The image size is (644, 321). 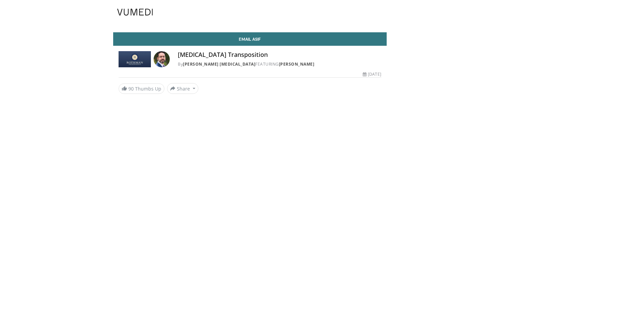 I want to click on div: By FEATURING, so click(x=279, y=65).